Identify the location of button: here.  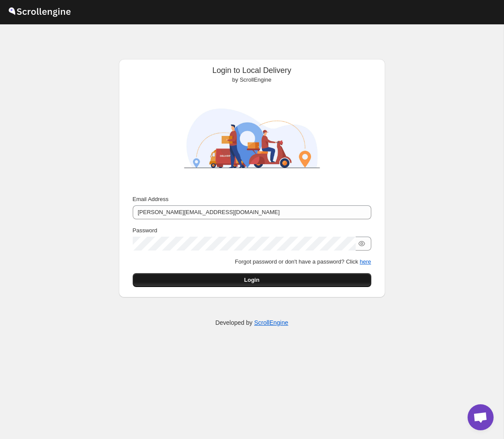
(366, 261).